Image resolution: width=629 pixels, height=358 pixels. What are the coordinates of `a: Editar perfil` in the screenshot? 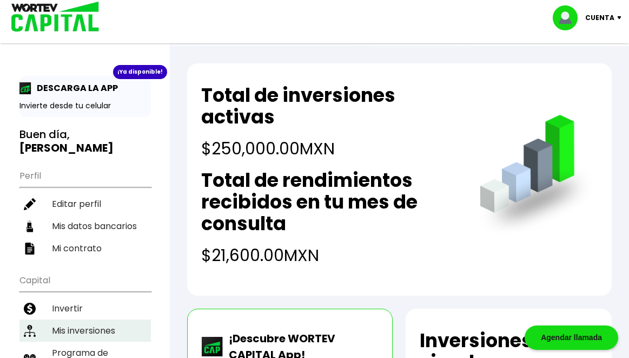 It's located at (85, 203).